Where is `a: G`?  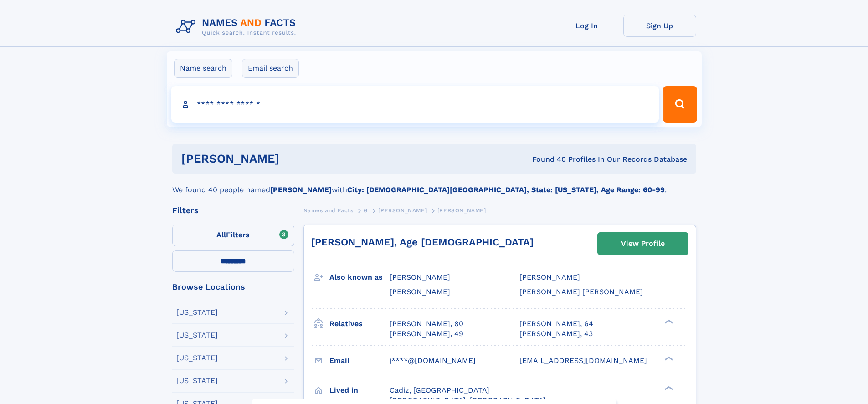
a: G is located at coordinates (366, 210).